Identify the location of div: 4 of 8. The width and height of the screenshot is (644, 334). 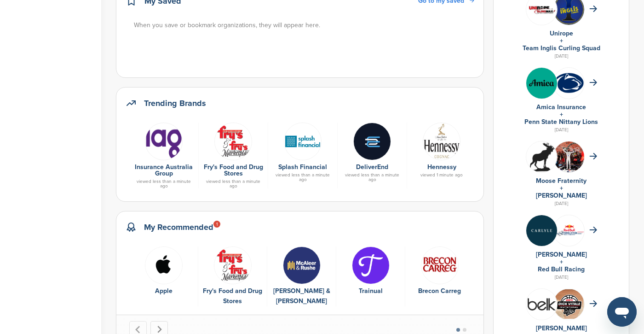
(233, 276).